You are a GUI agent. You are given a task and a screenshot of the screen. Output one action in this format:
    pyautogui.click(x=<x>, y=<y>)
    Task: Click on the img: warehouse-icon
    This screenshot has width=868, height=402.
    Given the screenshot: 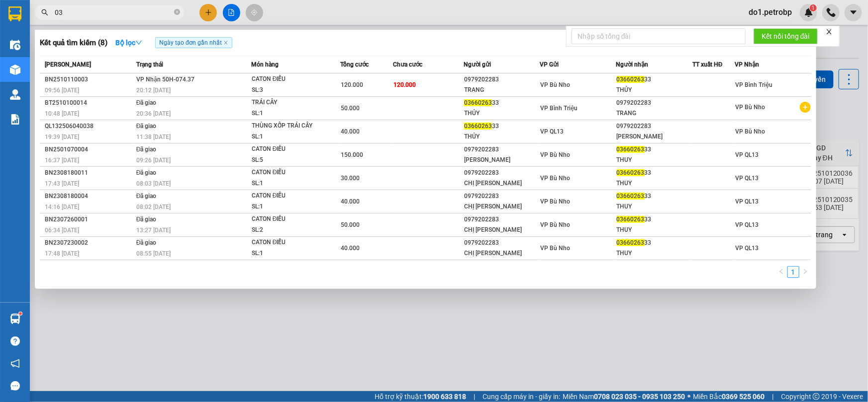 What is the action you would take?
    pyautogui.click(x=15, y=318)
    